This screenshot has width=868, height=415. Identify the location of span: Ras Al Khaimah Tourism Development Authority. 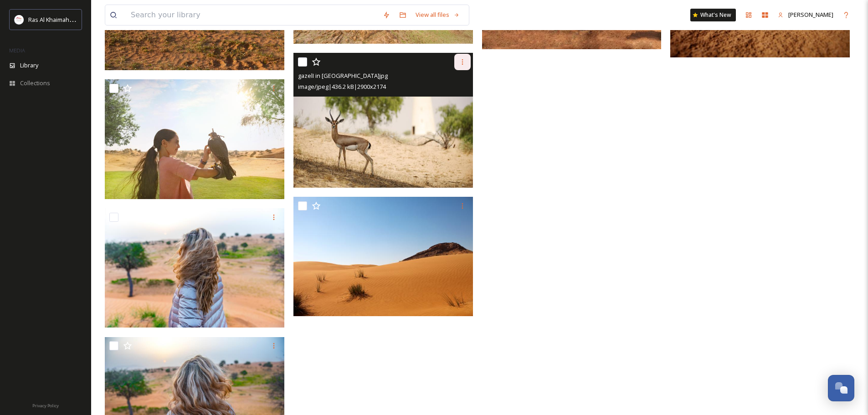
(93, 19).